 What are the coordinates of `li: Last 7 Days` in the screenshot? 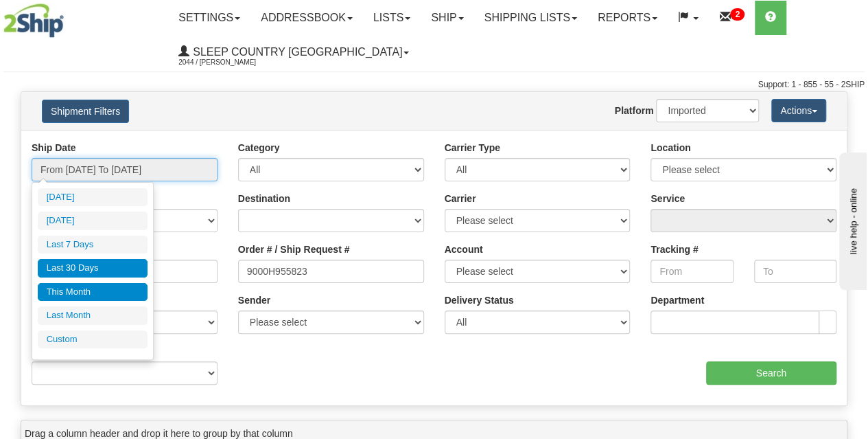 It's located at (93, 245).